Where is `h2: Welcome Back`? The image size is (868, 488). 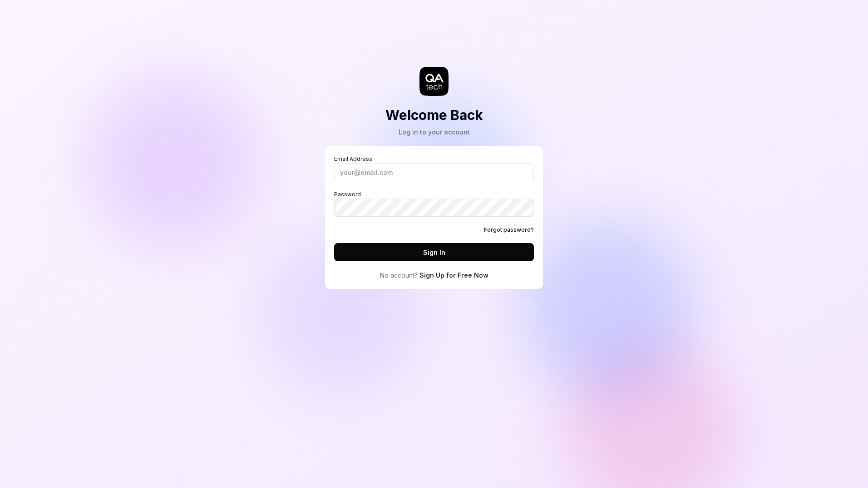 h2: Welcome Back is located at coordinates (434, 115).